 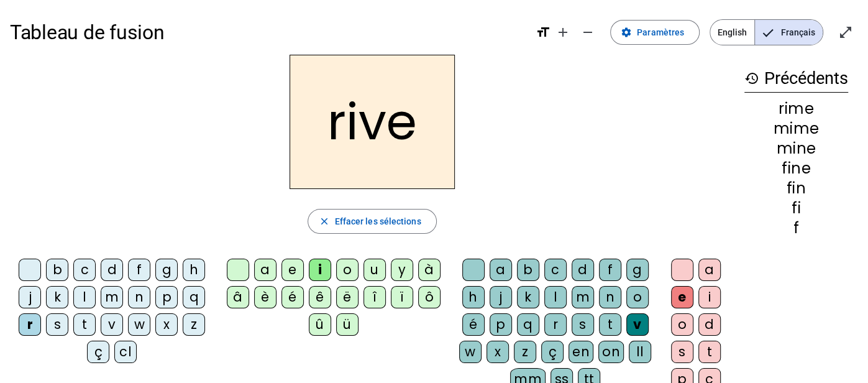 I want to click on div: î, so click(x=375, y=297).